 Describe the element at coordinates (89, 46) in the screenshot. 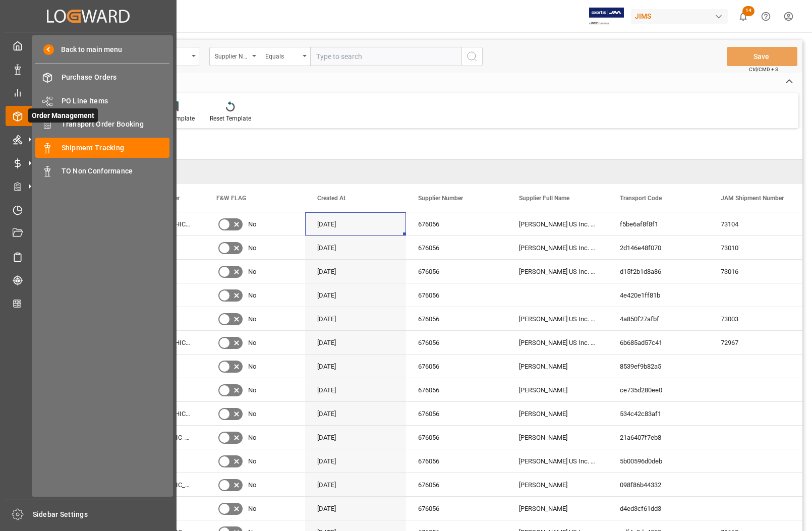

I see `a: My Cockpit` at that location.